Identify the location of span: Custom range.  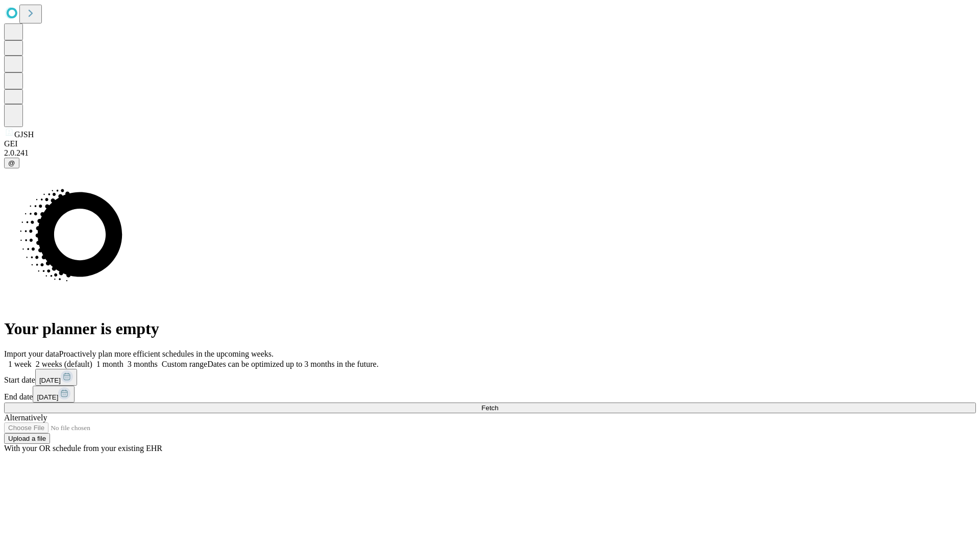
(184, 364).